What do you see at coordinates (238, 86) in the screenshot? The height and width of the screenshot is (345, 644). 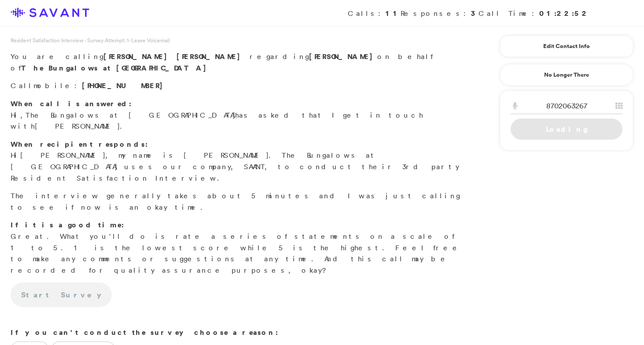 I see `p: Call :` at bounding box center [238, 86].